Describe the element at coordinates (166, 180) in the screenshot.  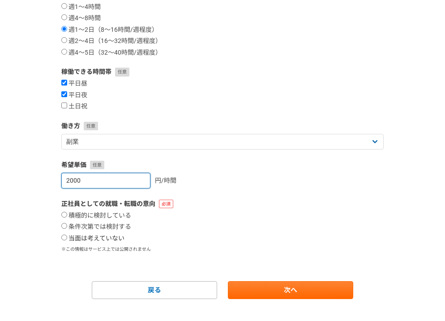
I see `span: 円/時間` at that location.